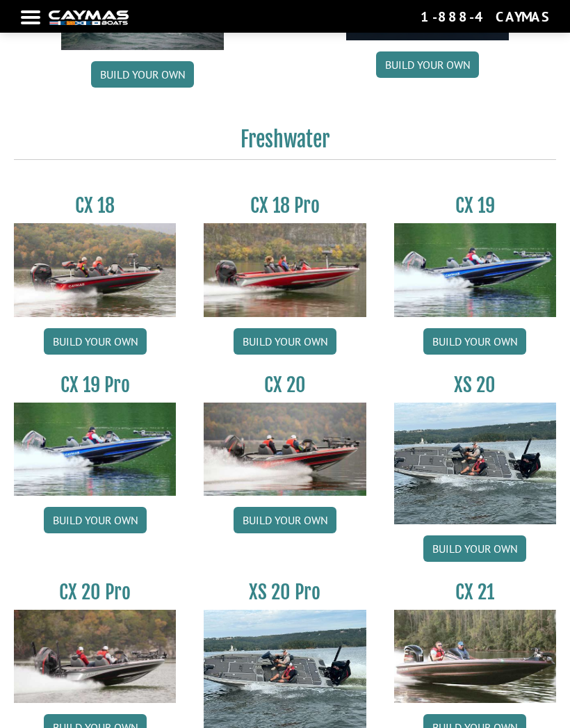 This screenshot has width=570, height=728. What do you see at coordinates (484, 17) in the screenshot?
I see `div: 1-888-4CAYMAS` at bounding box center [484, 17].